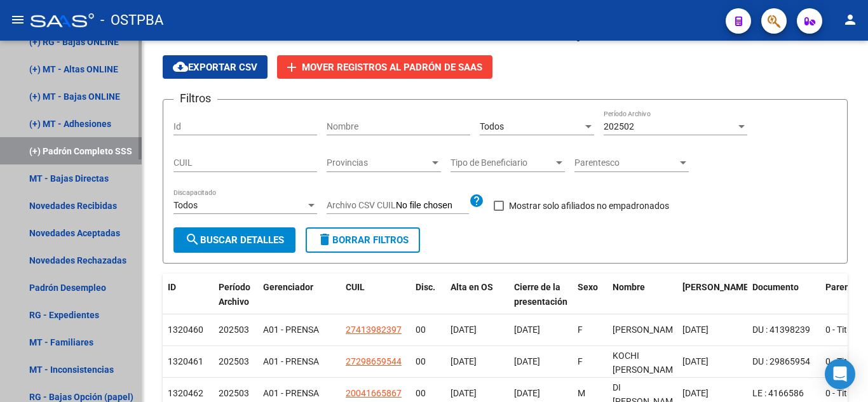 The width and height of the screenshot is (868, 402). I want to click on span: DU : 29865954, so click(781, 362).